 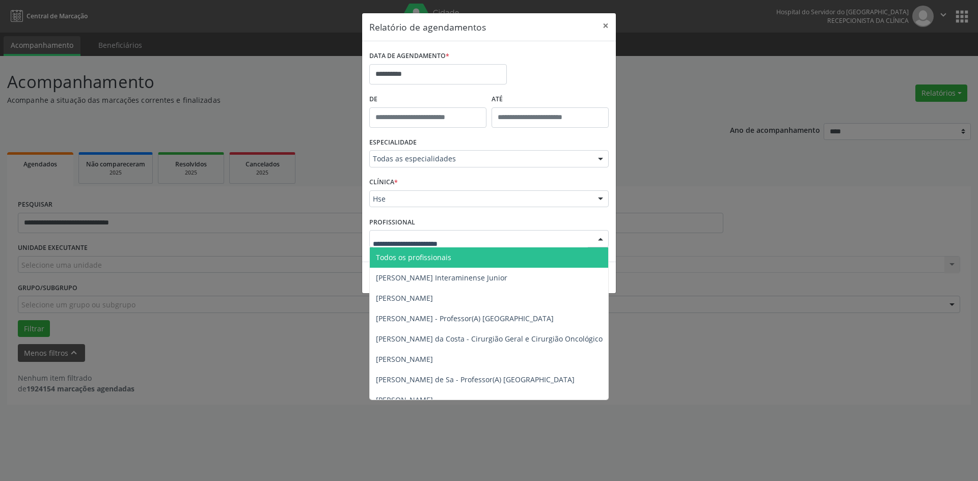 What do you see at coordinates (393, 143) in the screenshot?
I see `label: ESPECIALIDADE` at bounding box center [393, 143].